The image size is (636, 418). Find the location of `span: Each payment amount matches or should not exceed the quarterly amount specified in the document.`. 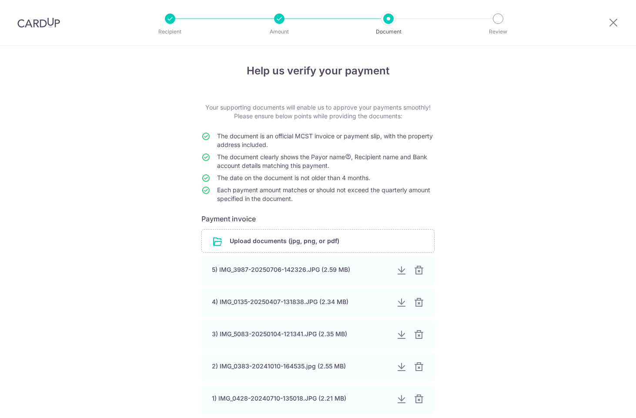

span: Each payment amount matches or should not exceed the quarterly amount specified in the document. is located at coordinates (324, 194).